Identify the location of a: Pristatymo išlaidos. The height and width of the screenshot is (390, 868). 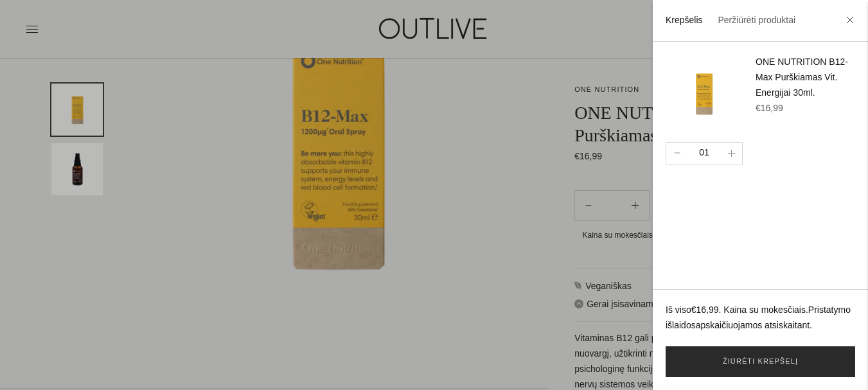
(758, 317).